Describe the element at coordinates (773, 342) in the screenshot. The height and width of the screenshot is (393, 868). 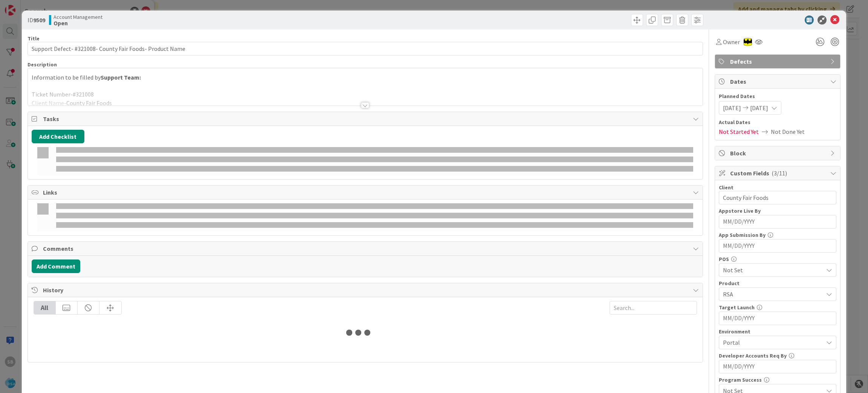
I see `span: Portal` at that location.